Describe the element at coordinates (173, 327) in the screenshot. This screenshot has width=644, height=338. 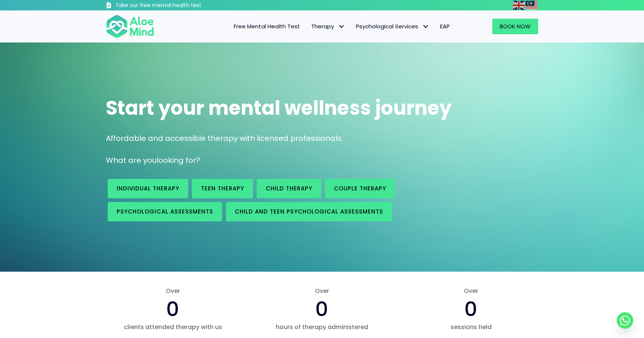
I see `span: clients attended therapy with us` at that location.